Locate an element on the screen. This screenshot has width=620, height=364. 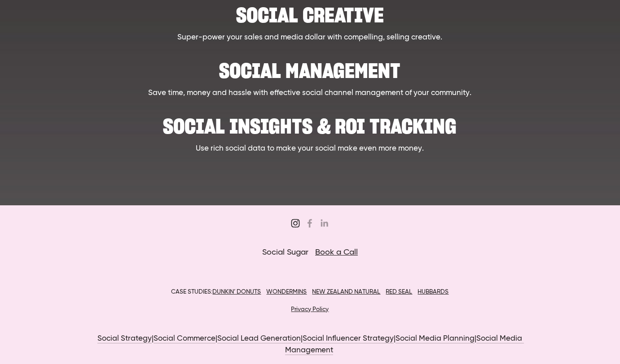
a: Jordan Eley is located at coordinates (324, 223).